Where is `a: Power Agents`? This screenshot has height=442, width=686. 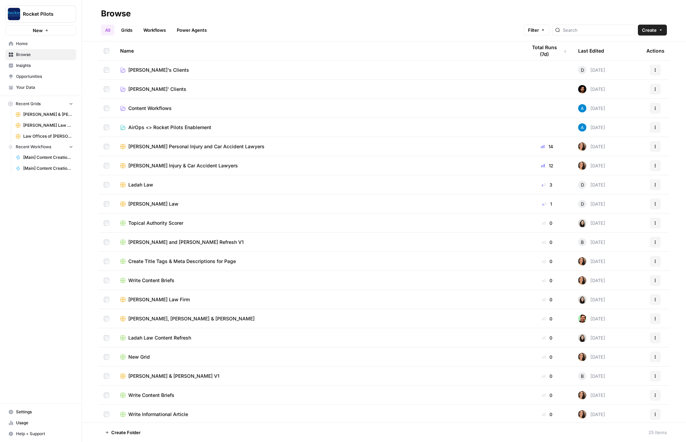 a: Power Agents is located at coordinates (192, 30).